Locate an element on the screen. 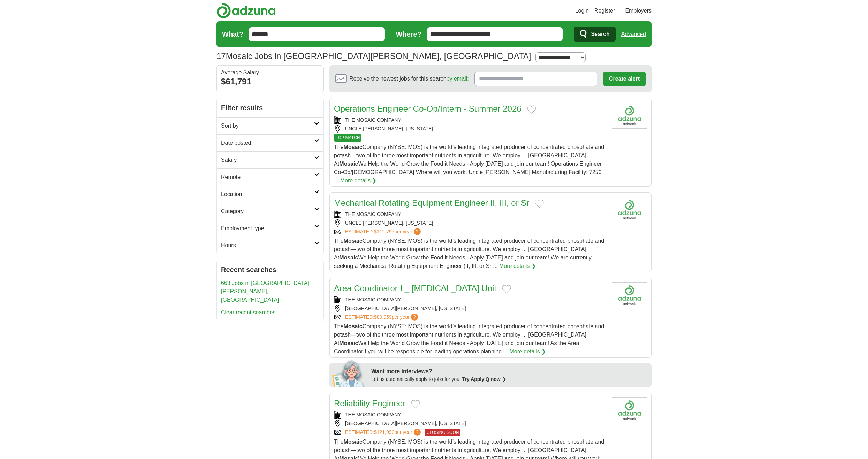  span: Search is located at coordinates (600, 34).